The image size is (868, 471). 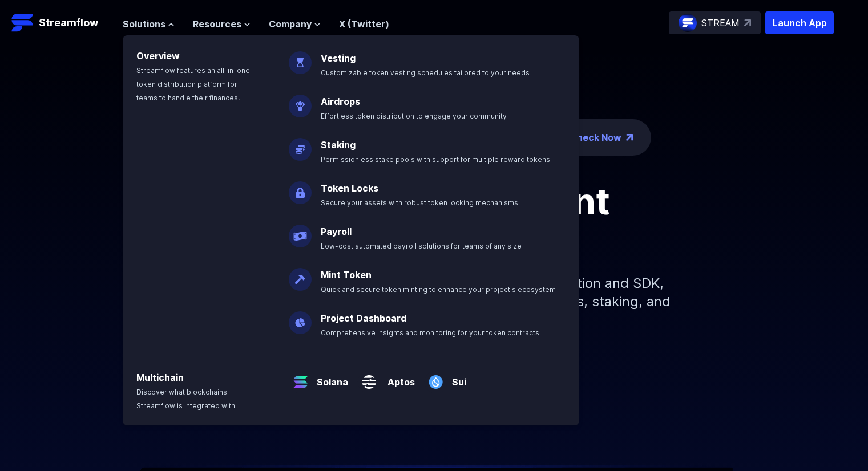 What do you see at coordinates (336, 232) in the screenshot?
I see `a: Payroll` at bounding box center [336, 232].